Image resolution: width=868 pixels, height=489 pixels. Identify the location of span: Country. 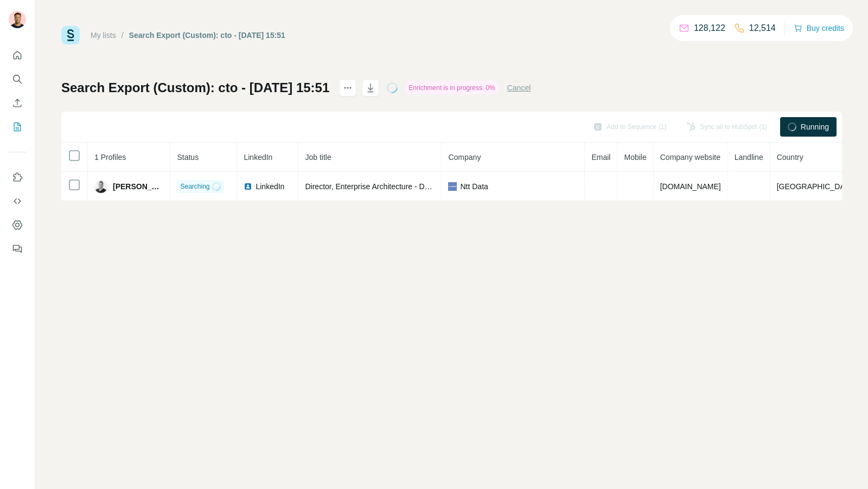
(790, 157).